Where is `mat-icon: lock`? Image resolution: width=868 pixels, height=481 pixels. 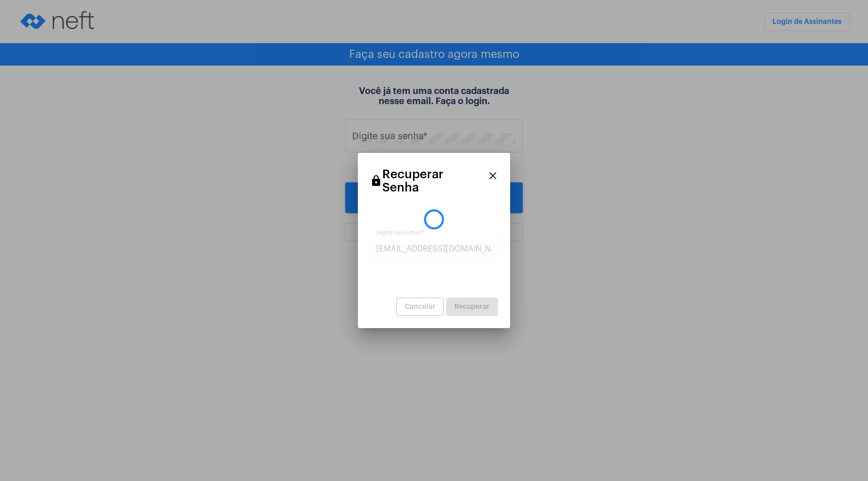
mat-icon: lock is located at coordinates (376, 181).